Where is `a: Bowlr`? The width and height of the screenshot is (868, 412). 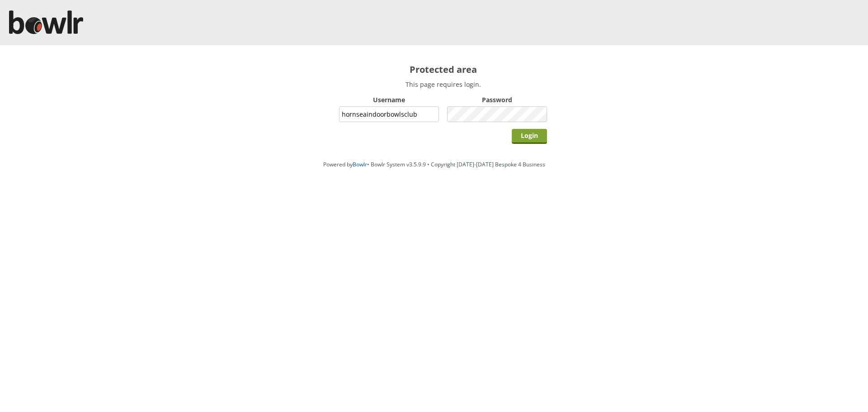 a: Bowlr is located at coordinates (360, 165).